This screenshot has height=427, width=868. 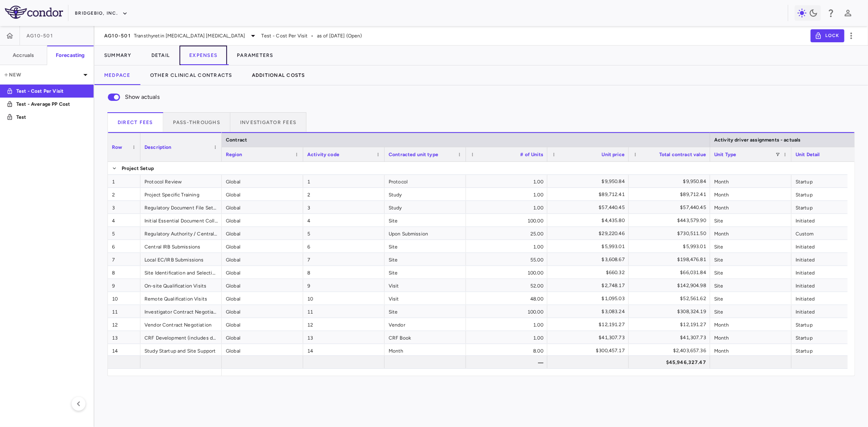 I want to click on div: Vendor Contract Negotiation, so click(x=181, y=324).